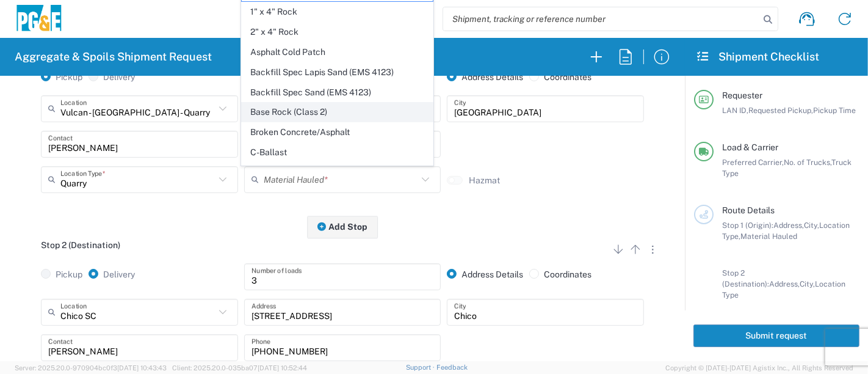  I want to click on agx-label: Hazmat, so click(484, 180).